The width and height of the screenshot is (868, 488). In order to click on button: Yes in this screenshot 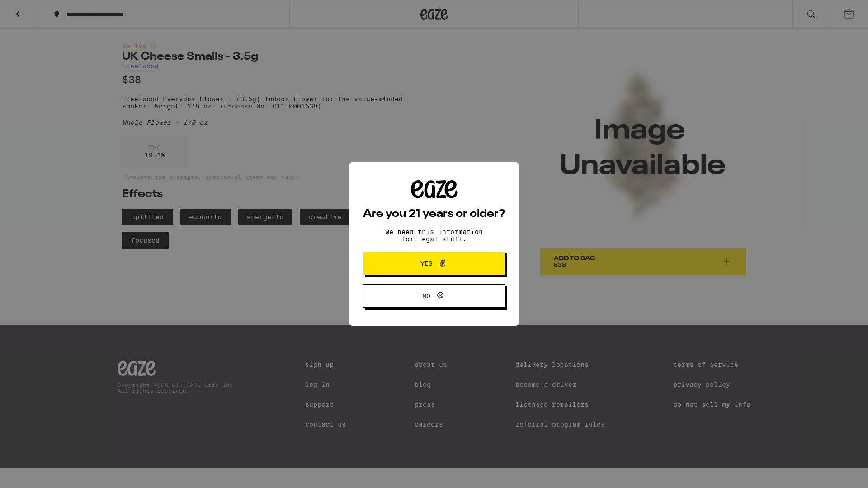, I will do `click(434, 264)`.